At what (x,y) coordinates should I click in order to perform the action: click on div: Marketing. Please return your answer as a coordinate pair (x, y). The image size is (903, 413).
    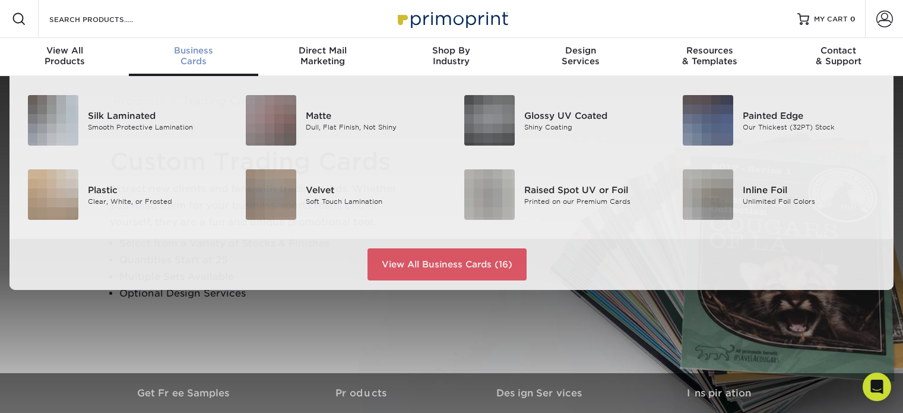
    Looking at the image, I should click on (322, 56).